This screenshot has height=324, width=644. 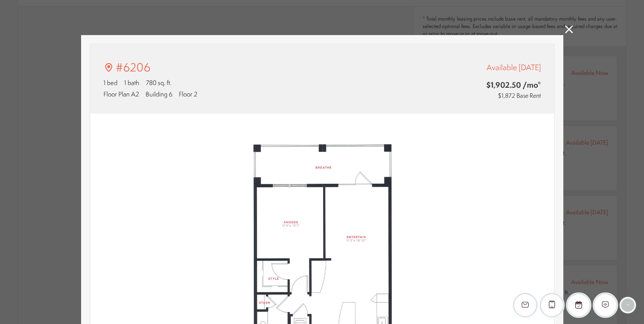 I want to click on span: 780 sq. ft., so click(x=159, y=83).